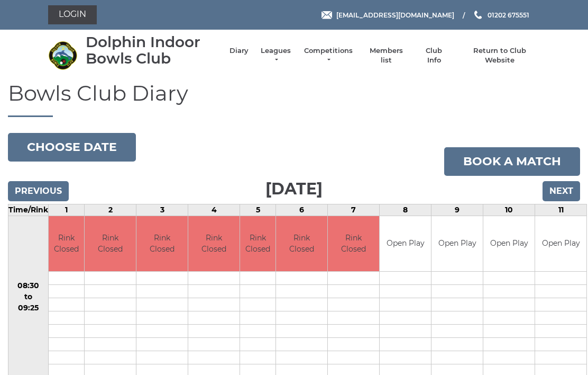 Image resolution: width=588 pixels, height=375 pixels. I want to click on td: 7, so click(353, 210).